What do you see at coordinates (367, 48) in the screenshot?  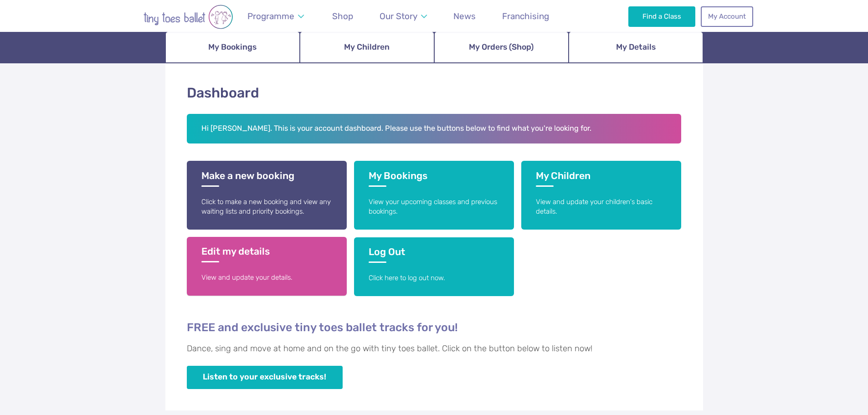 I see `a: My Children` at bounding box center [367, 48].